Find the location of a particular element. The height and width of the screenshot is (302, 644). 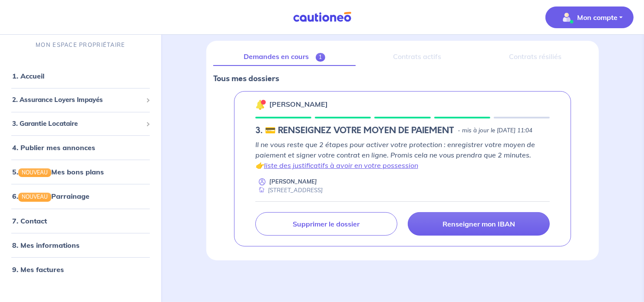

div: 3. Garantie Locataire is located at coordinates (80, 123).